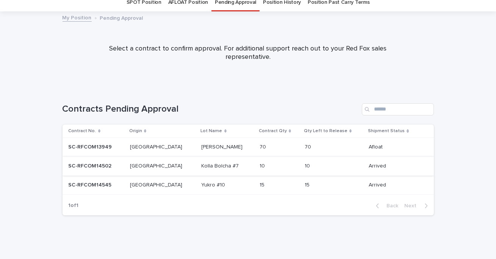 Image resolution: width=496 pixels, height=259 pixels. Describe the element at coordinates (212, 131) in the screenshot. I see `p: Lot Name` at that location.